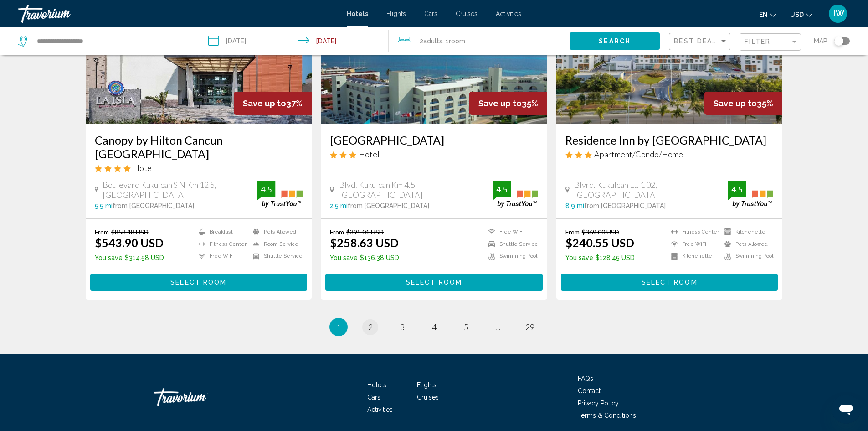 Image resolution: width=868 pixels, height=431 pixels. Describe the element at coordinates (600, 232) in the screenshot. I see `del: $369.00 USD` at that location.